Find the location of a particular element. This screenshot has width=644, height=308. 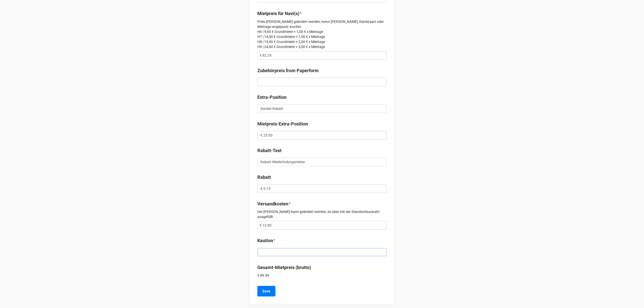

label: Mietpreis für Navi(s) is located at coordinates (278, 14).